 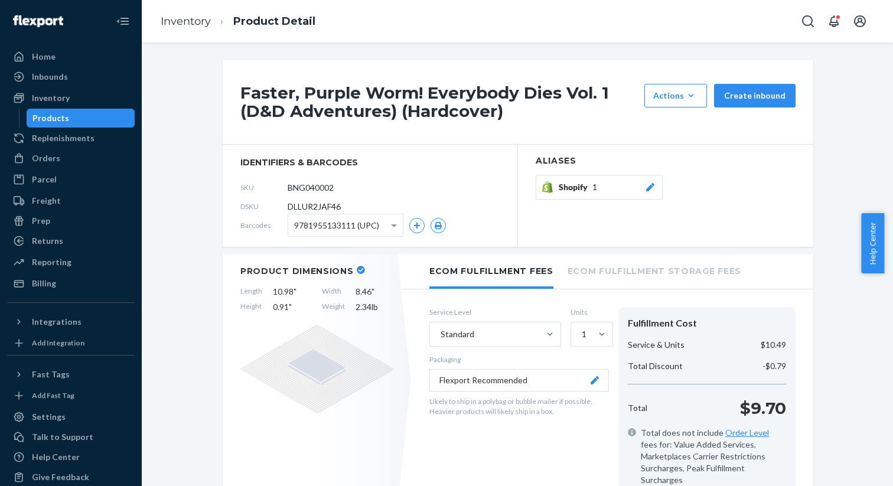 What do you see at coordinates (519, 406) in the screenshot?
I see `p: Likely to ship in a polybag or bubble mailer if possible. Heavier products will likely ship in a ...` at bounding box center [519, 406].